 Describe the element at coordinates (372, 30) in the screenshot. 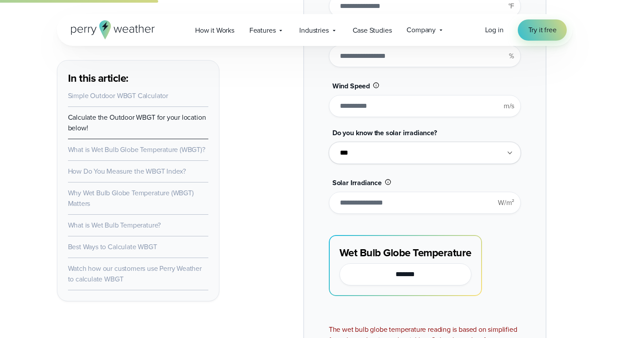

I see `a: Case Studies` at that location.